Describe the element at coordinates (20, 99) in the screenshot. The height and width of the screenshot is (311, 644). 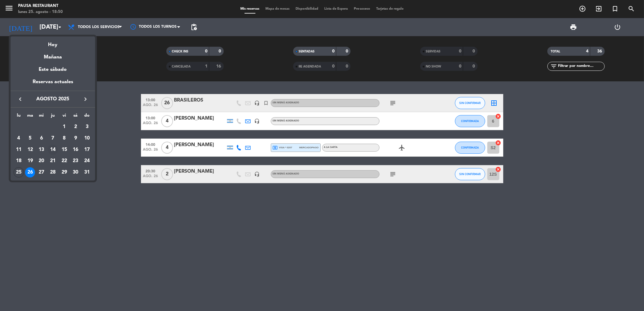
I see `i: keyboard_arrow_left` at that location.